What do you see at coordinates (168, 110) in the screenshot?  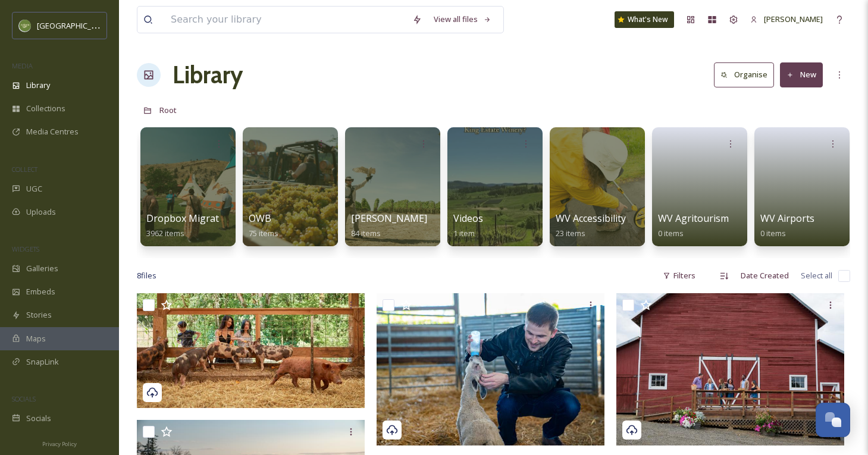 I see `span: Root` at bounding box center [168, 110].